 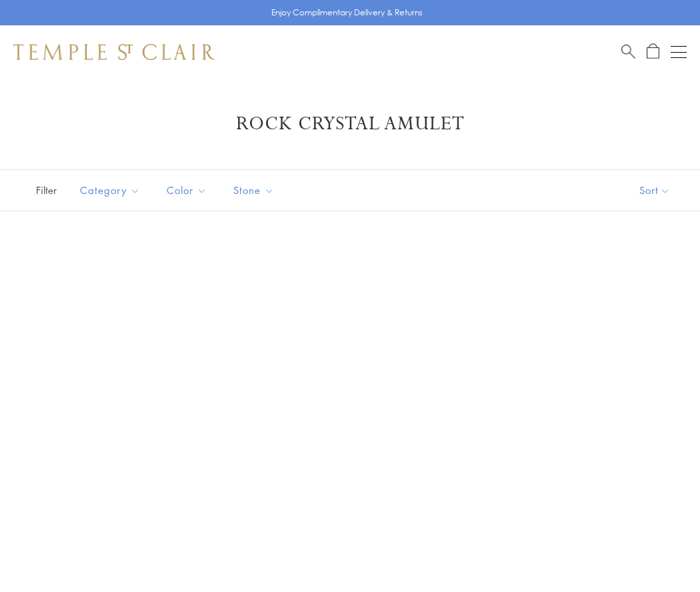 I want to click on button: Stone, so click(x=253, y=190).